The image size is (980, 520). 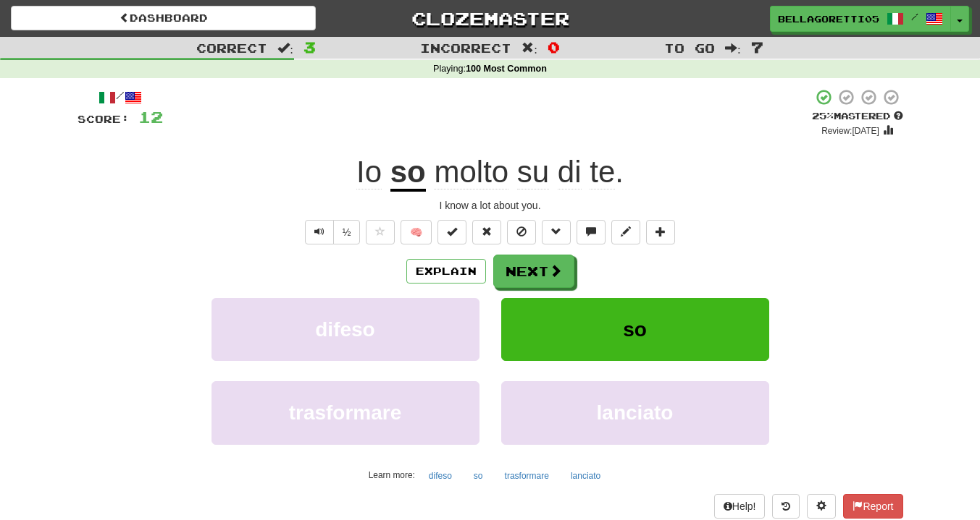 I want to click on span: 12, so click(x=151, y=117).